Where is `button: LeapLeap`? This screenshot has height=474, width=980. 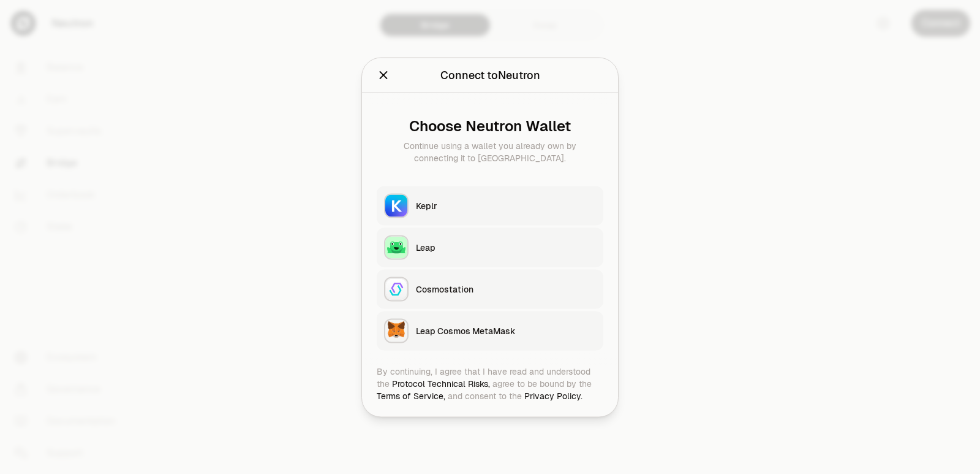 button: LeapLeap is located at coordinates (490, 247).